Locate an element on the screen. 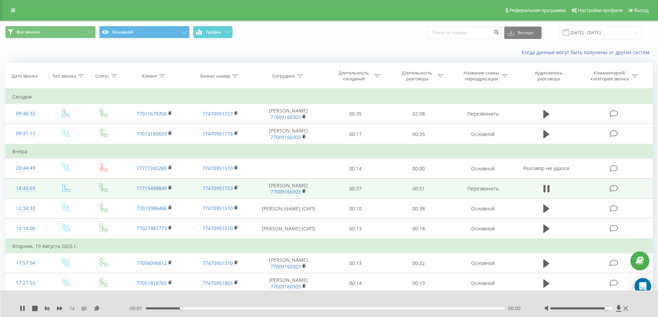  font: 00:37 is located at coordinates (355, 189).